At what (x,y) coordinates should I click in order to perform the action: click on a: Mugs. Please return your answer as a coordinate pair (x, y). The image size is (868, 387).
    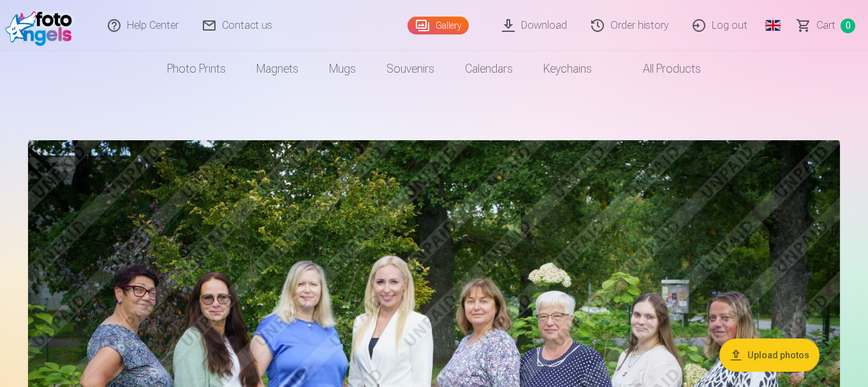
    Looking at the image, I should click on (343, 69).